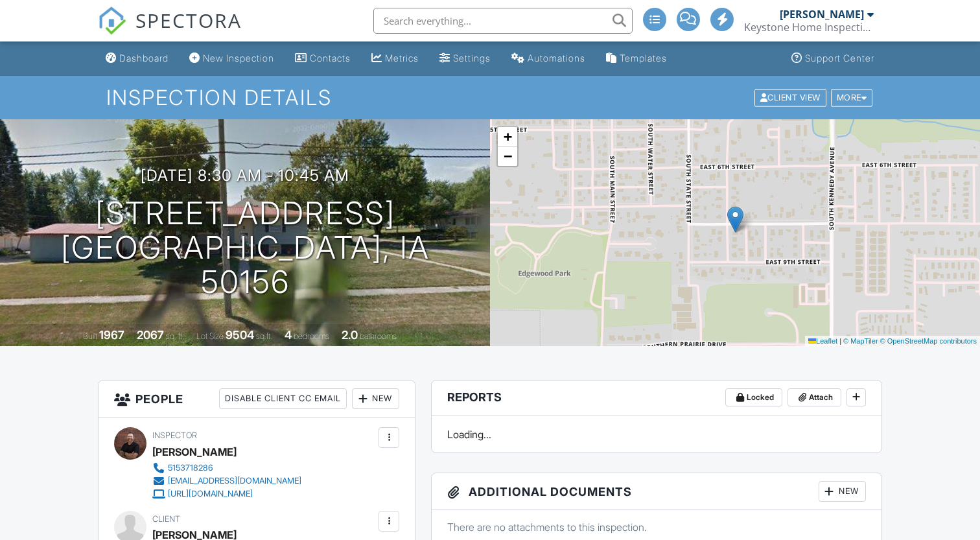 This screenshot has width=980, height=540. What do you see at coordinates (378, 336) in the screenshot?
I see `span: bathrooms` at bounding box center [378, 336].